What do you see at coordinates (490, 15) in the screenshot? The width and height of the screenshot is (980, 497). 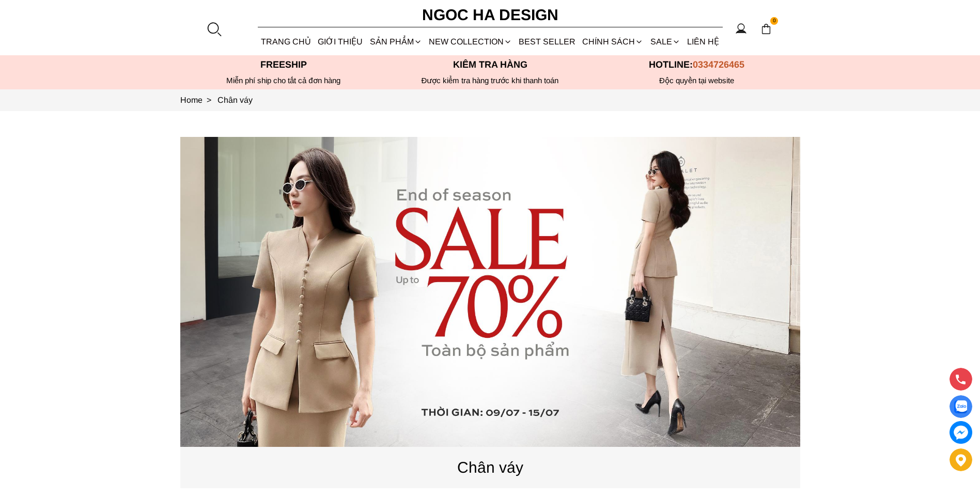 I see `a: Ngoc Ha Design` at bounding box center [490, 15].